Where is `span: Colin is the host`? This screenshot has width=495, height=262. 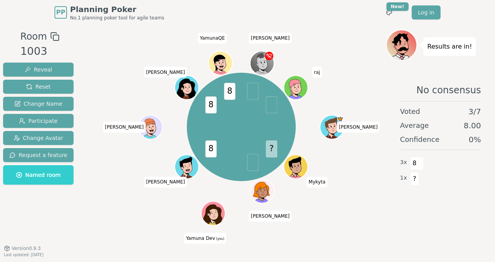 span: Colin is the host is located at coordinates (340, 119).